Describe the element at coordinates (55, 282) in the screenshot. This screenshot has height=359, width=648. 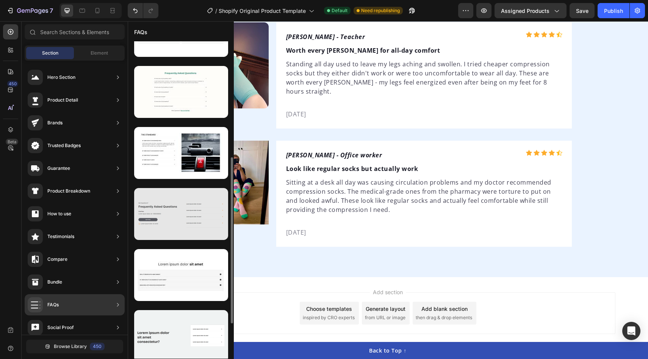
I see `div: Bundle` at that location.